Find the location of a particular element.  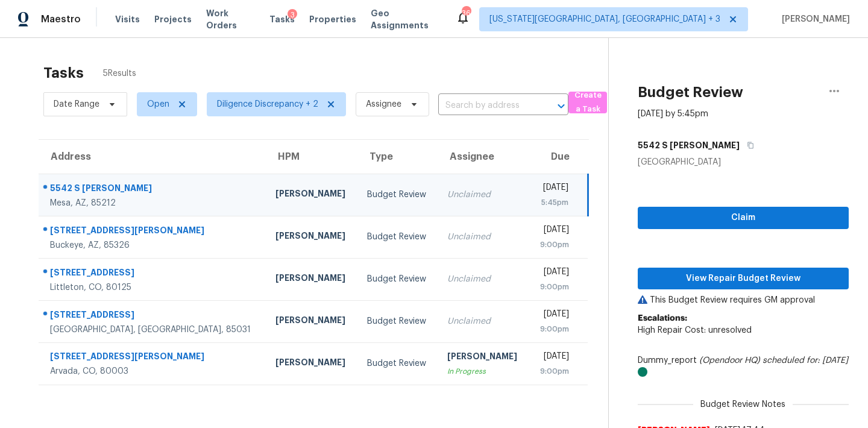

div: 36 is located at coordinates (466, 13).